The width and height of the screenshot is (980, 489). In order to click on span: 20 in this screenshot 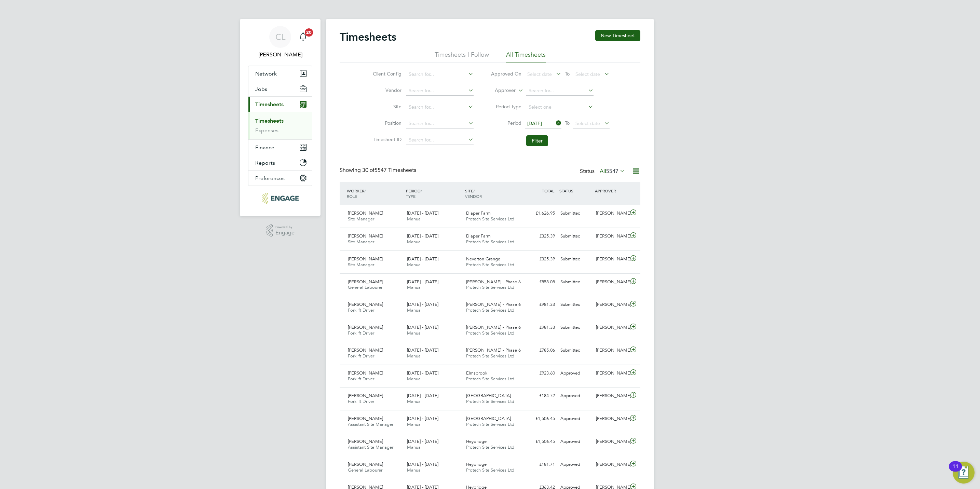, I will do `click(309, 32)`.